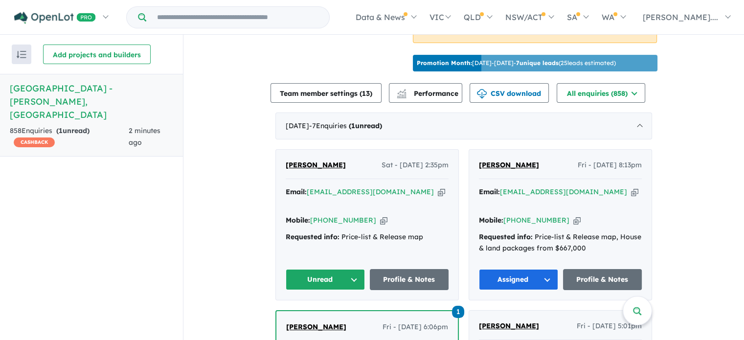  What do you see at coordinates (144, 136) in the screenshot?
I see `span: 2 minutes ago` at bounding box center [144, 136].